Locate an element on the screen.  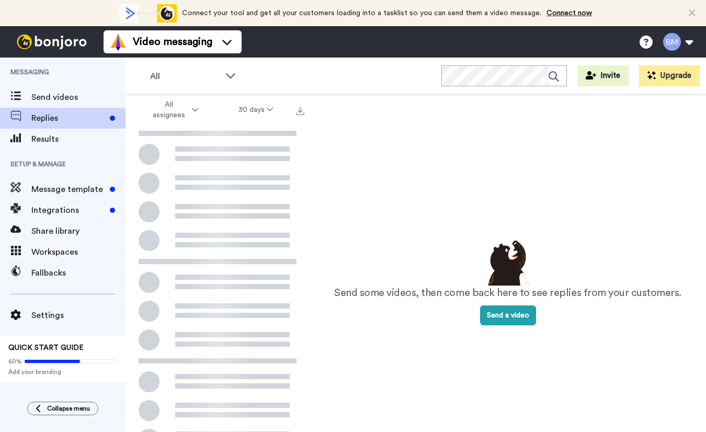
span: All assignees is located at coordinates (168, 110).